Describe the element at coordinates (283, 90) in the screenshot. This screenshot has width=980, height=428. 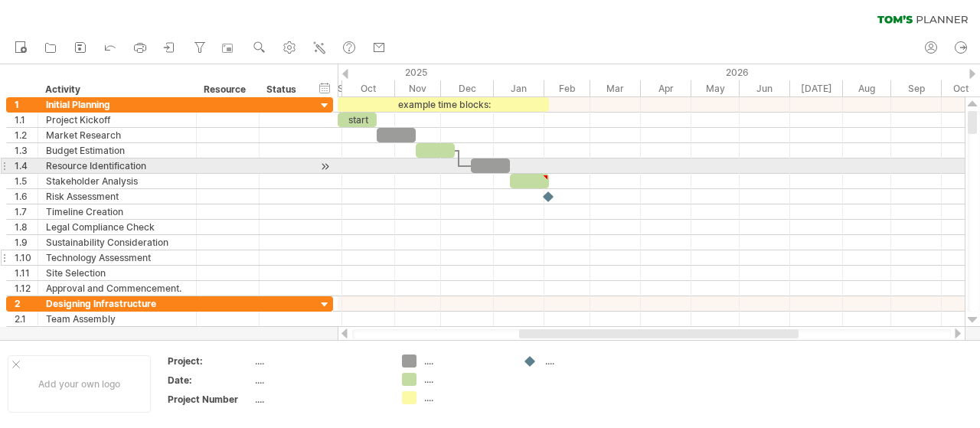
I see `div: Status` at that location.